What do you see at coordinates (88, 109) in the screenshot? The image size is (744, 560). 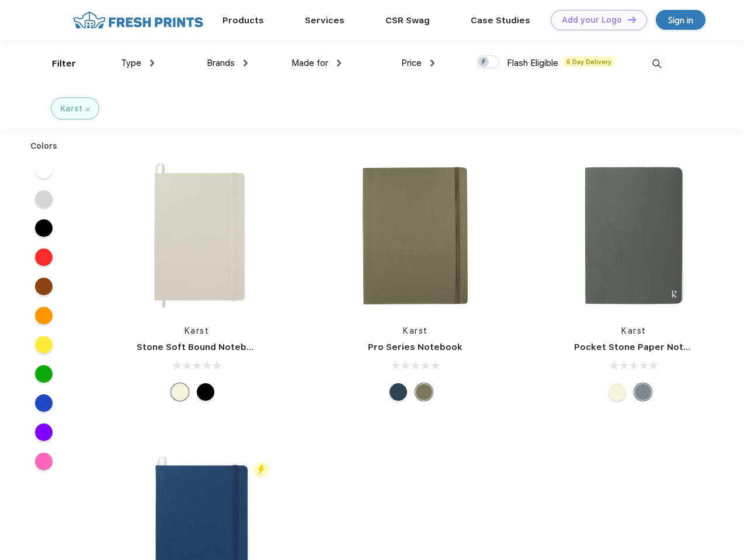 I see `img: filter_cancel.svg` at bounding box center [88, 109].